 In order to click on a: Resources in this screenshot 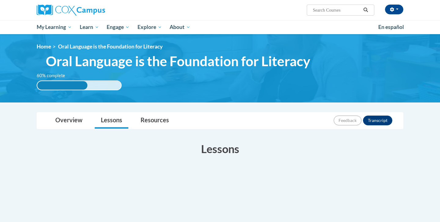, I will do `click(155, 121)`.